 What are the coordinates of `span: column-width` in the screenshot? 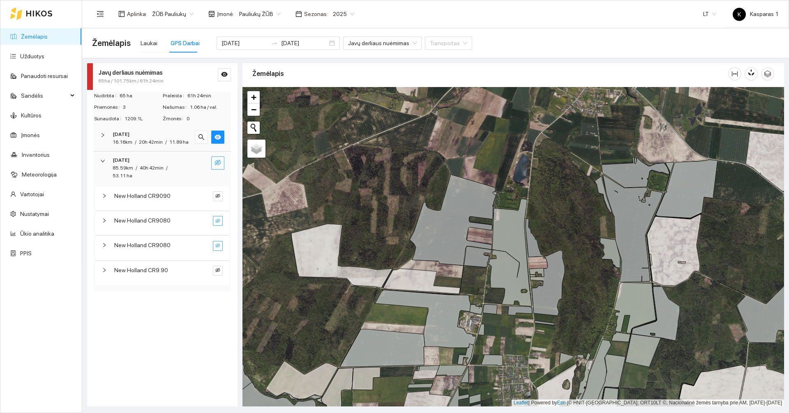 It's located at (735, 74).